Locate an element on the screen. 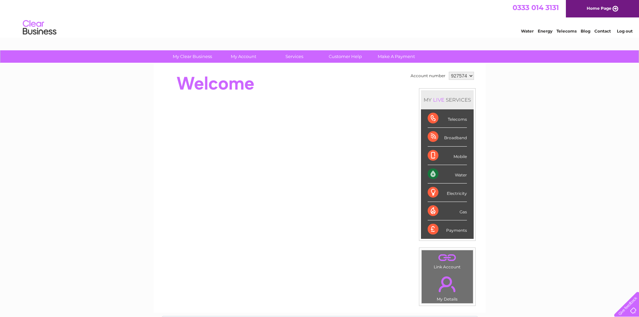  a: My Account is located at coordinates (243, 56).